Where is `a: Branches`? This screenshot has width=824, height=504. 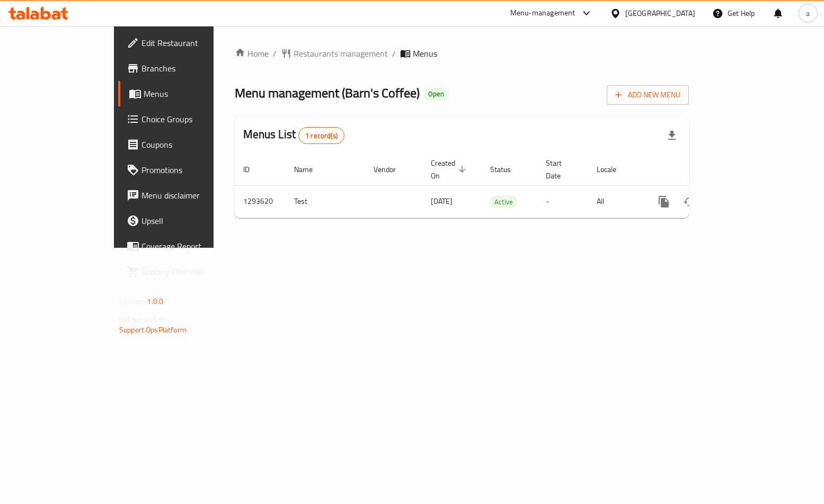 a: Branches is located at coordinates (185, 68).